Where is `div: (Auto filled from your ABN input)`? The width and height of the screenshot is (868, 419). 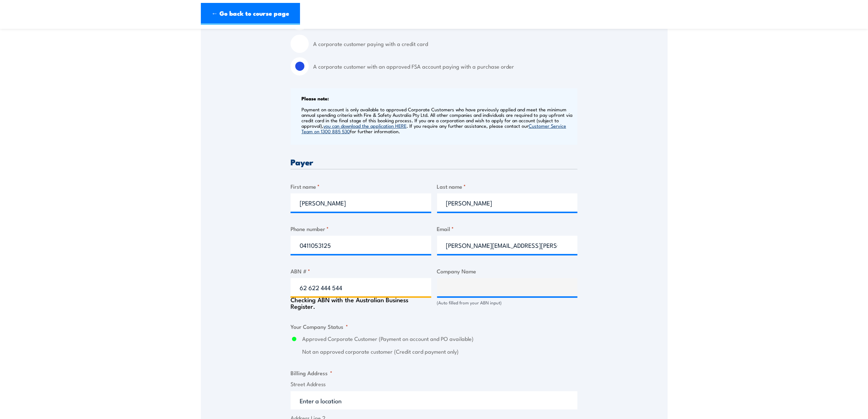 div: (Auto filled from your ABN input) is located at coordinates (508, 302).